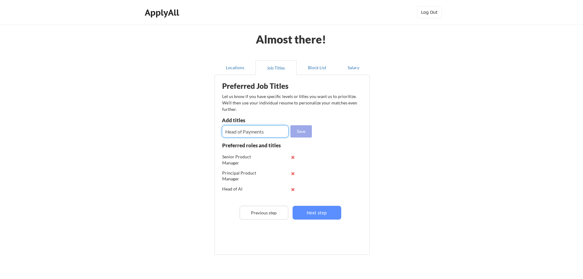  What do you see at coordinates (242, 176) in the screenshot?
I see `div: Principal Product Manager` at bounding box center [242, 176].